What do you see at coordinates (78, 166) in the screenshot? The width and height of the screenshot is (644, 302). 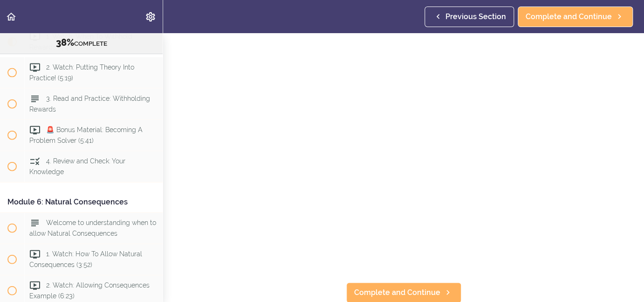 I see `span: 4. Review and Check: Your Knowledge` at bounding box center [78, 166].